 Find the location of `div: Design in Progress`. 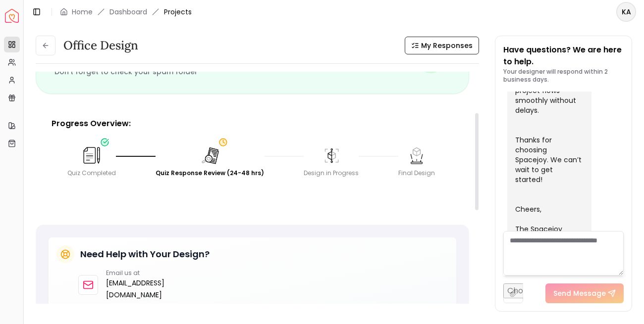

div: Design in Progress is located at coordinates (331, 173).